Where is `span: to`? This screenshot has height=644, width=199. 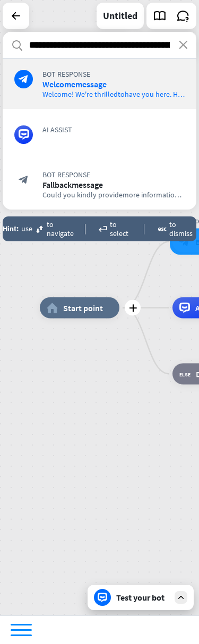
span: to is located at coordinates (121, 94).